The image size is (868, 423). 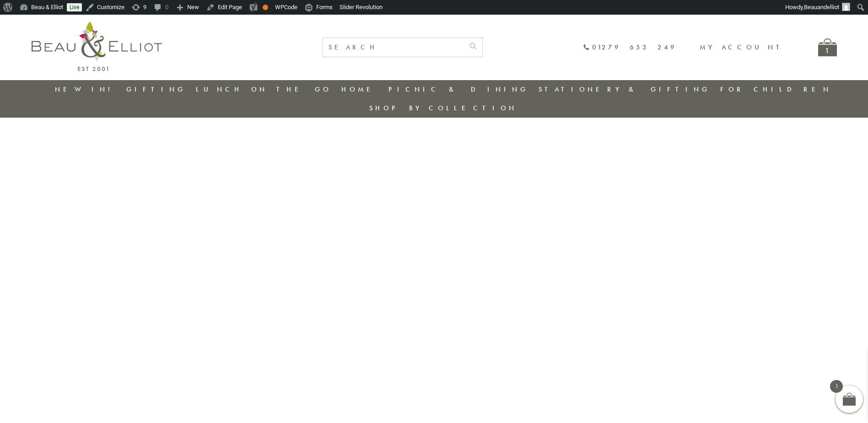 I want to click on a: My account, so click(x=742, y=47).